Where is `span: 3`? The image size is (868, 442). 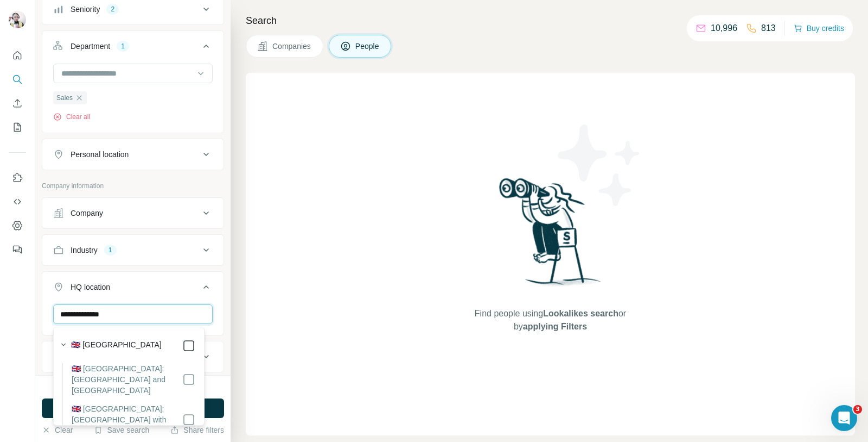
span: 3 is located at coordinates (858, 409).